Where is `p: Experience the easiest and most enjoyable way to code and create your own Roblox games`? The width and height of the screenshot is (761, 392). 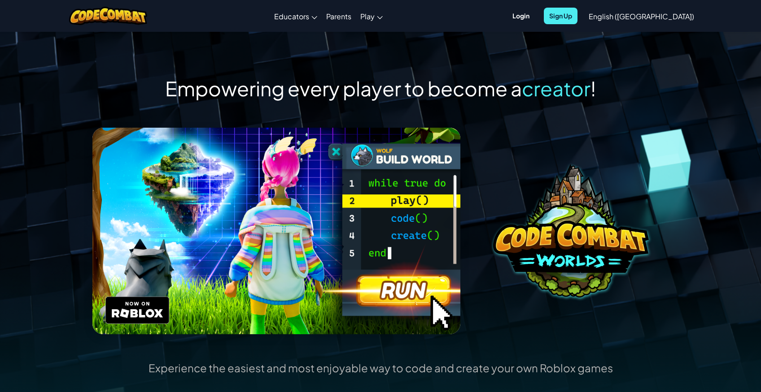
p: Experience the easiest and most enjoyable way to code and create your own Roblox games is located at coordinates (380, 368).